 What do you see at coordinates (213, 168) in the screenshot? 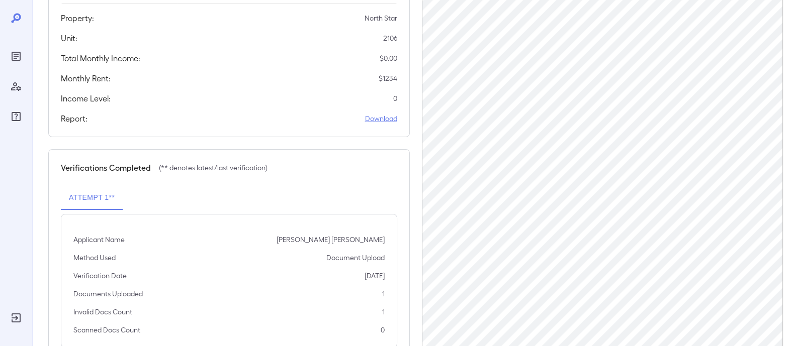
I see `p: (** denotes latest/last verification)` at bounding box center [213, 168].